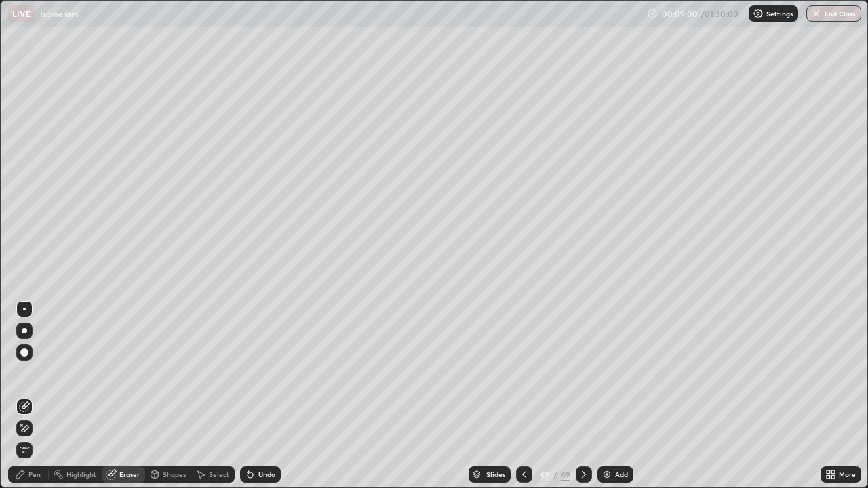 The height and width of the screenshot is (488, 868). What do you see at coordinates (219, 474) in the screenshot?
I see `div: Select` at bounding box center [219, 474].